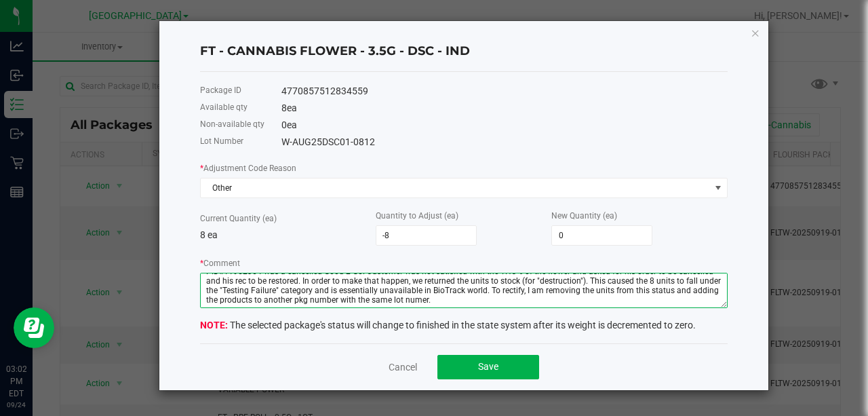  I want to click on label: Non-available qty, so click(232, 124).